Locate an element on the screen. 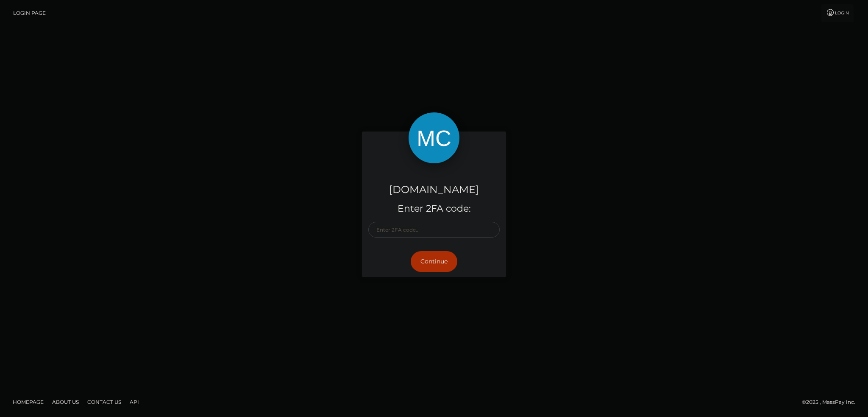 Image resolution: width=868 pixels, height=417 pixels. a: Login Page is located at coordinates (29, 13).